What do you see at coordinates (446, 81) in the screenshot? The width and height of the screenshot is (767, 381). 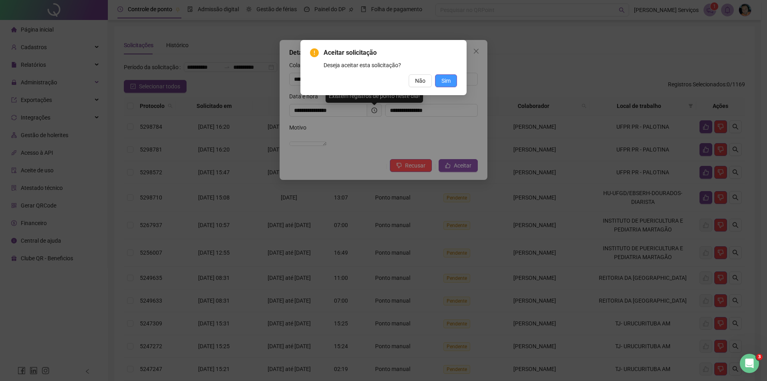 I see `span: Sim` at bounding box center [446, 81].